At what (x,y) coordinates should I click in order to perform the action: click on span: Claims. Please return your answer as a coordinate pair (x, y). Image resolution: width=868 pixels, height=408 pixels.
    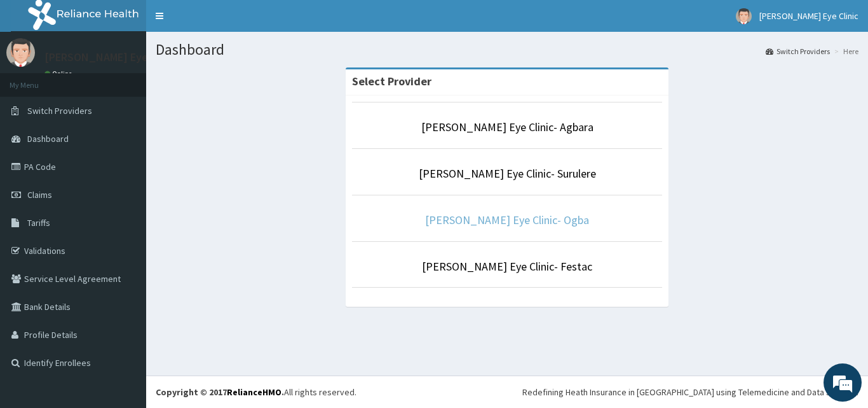
    Looking at the image, I should click on (39, 195).